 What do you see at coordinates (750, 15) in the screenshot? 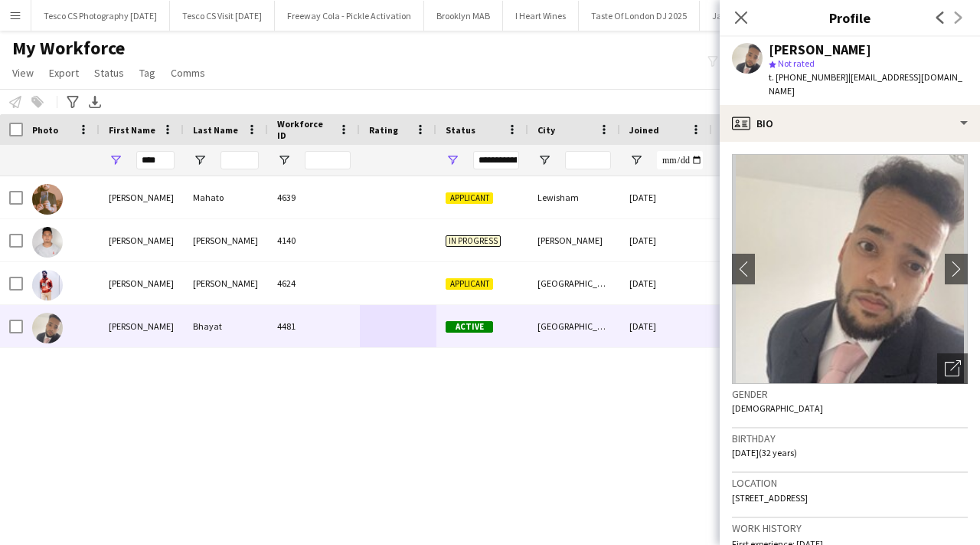
I see `button: Jam Van Tour 2025` at bounding box center [750, 15].